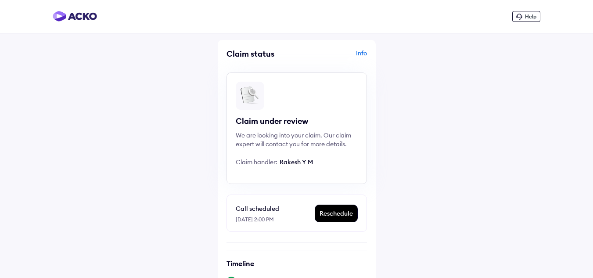  What do you see at coordinates (260, 54) in the screenshot?
I see `div: Claim status` at bounding box center [260, 54].